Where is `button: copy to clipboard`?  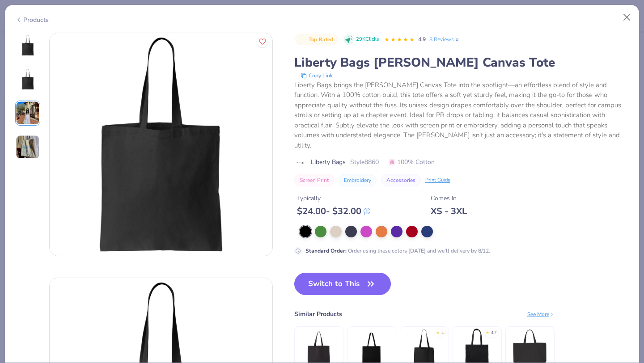 button: copy to clipboard is located at coordinates (317, 76).